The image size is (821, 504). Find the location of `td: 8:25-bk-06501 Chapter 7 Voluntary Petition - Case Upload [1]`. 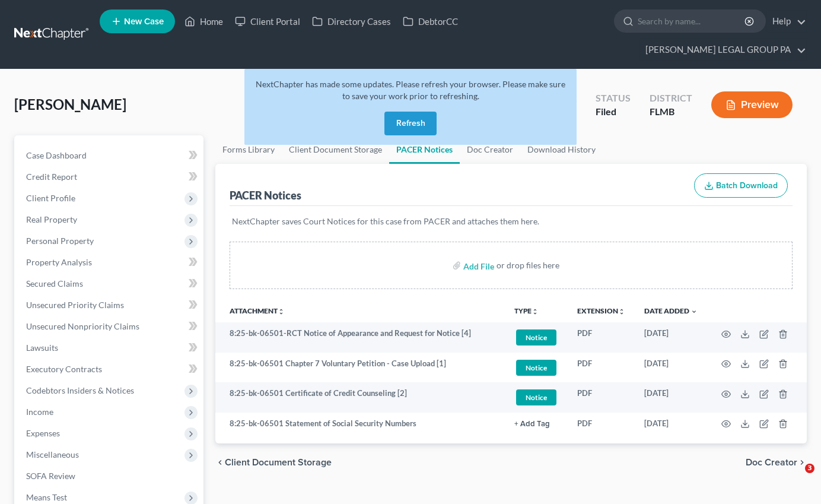

td: 8:25-bk-06501 Chapter 7 Voluntary Petition - Case Upload [1] is located at coordinates (360, 367).